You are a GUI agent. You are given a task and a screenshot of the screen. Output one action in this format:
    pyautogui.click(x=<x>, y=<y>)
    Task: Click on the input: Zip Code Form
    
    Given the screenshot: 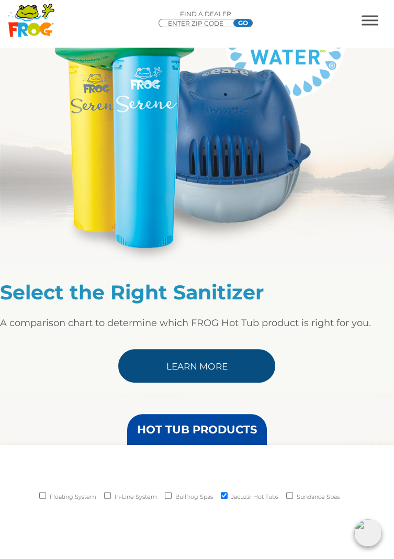 What is the action you would take?
    pyautogui.click(x=198, y=24)
    